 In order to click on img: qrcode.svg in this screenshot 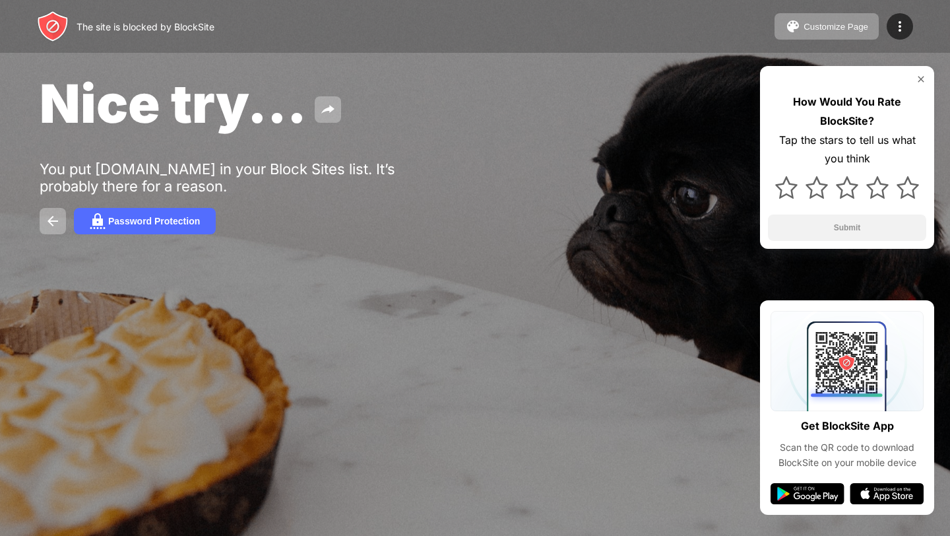, I will do `click(847, 361)`.